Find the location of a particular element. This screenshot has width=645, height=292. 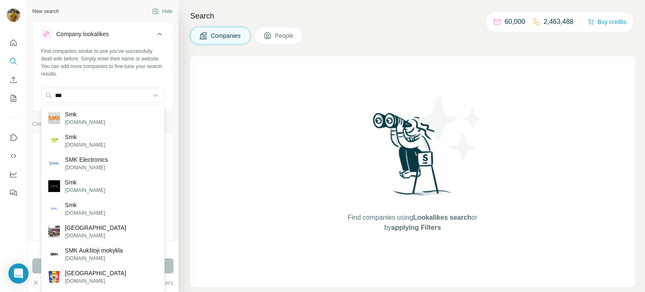

div: Open Intercom Messenger is located at coordinates (18, 273).